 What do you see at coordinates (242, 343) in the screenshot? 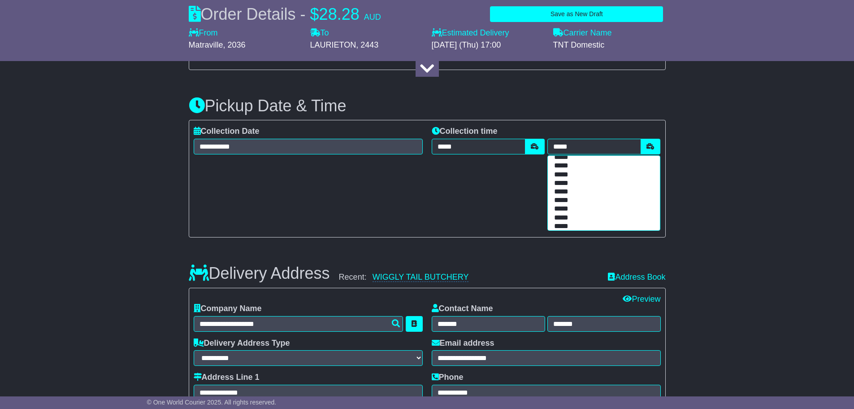
I see `label: Delivery Address Type` at bounding box center [242, 343].